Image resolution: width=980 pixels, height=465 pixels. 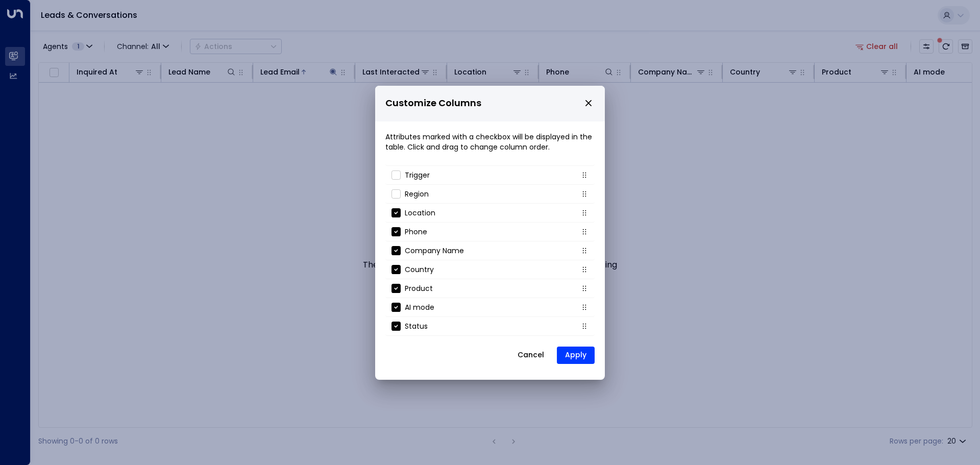 I want to click on button: Apply, so click(x=576, y=355).